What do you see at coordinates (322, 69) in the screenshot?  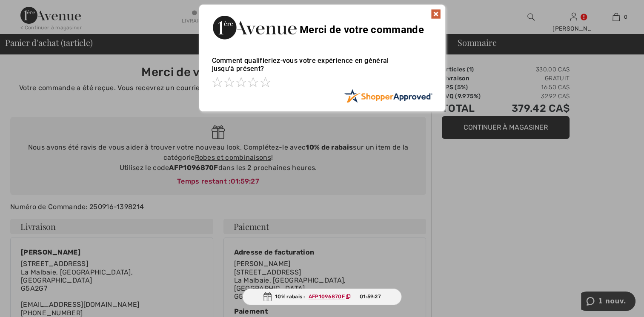 I see `div: Comment qualifieriez-vous votre expérience en général jusqu'à présent?` at bounding box center [322, 69].